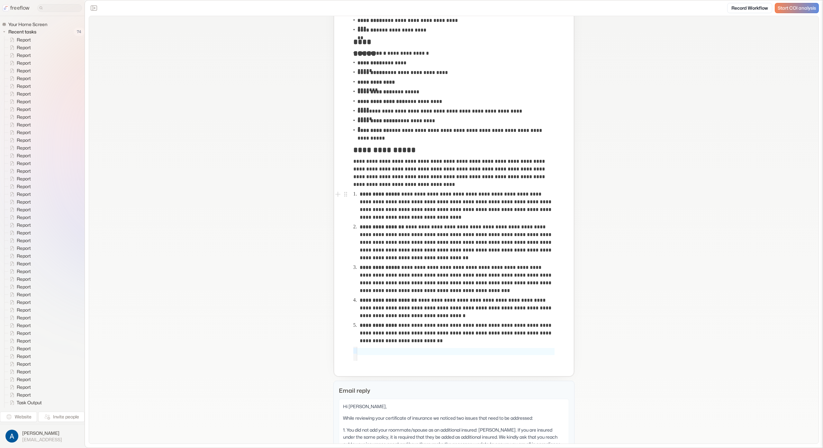 The width and height of the screenshot is (823, 448). Describe the element at coordinates (23, 32) in the screenshot. I see `span: Recent tasks` at that location.